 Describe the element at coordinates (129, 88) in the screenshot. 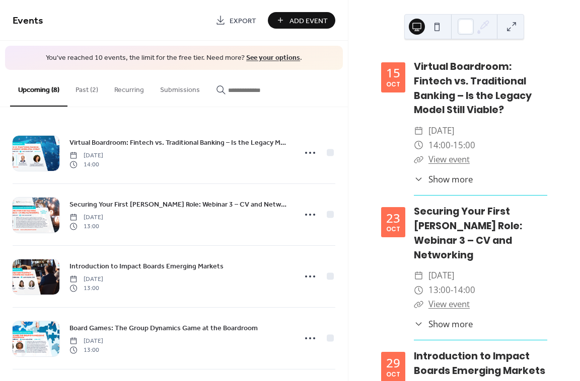

I see `button: Recurring` at that location.